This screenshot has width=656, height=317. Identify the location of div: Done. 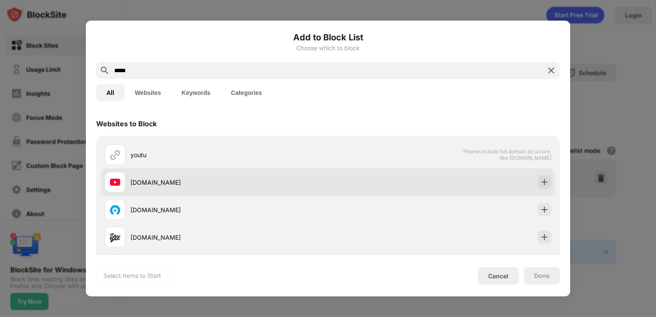
(542, 276).